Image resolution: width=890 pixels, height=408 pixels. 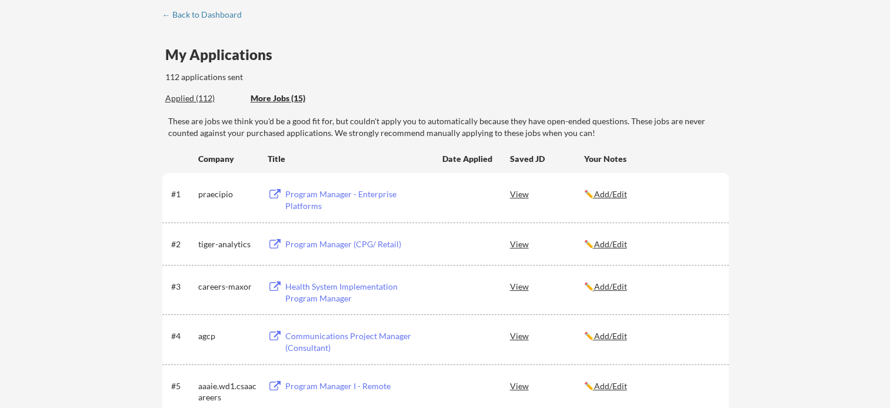 I want to click on div: aaaie.wd1.csaacareers, so click(x=228, y=391).